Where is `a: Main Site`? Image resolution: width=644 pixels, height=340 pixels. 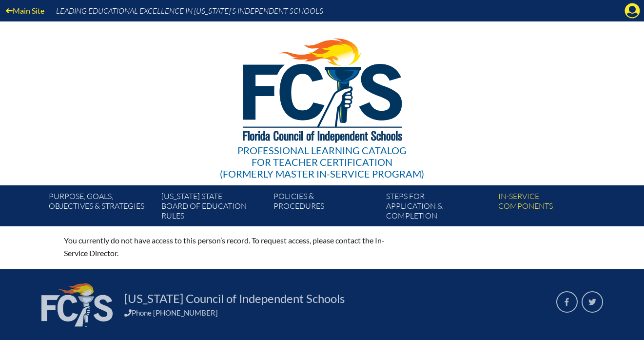 a: Main Site is located at coordinates (24, 10).